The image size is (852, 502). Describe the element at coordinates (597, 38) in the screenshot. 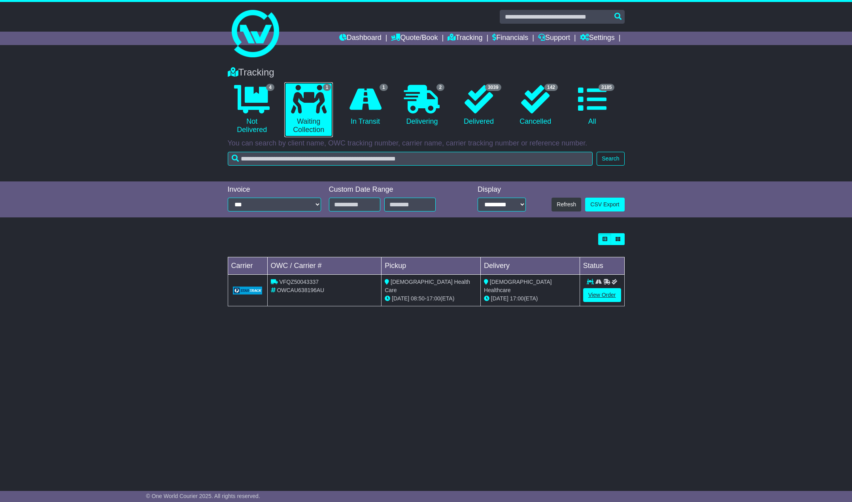

I see `a: Settings` at that location.